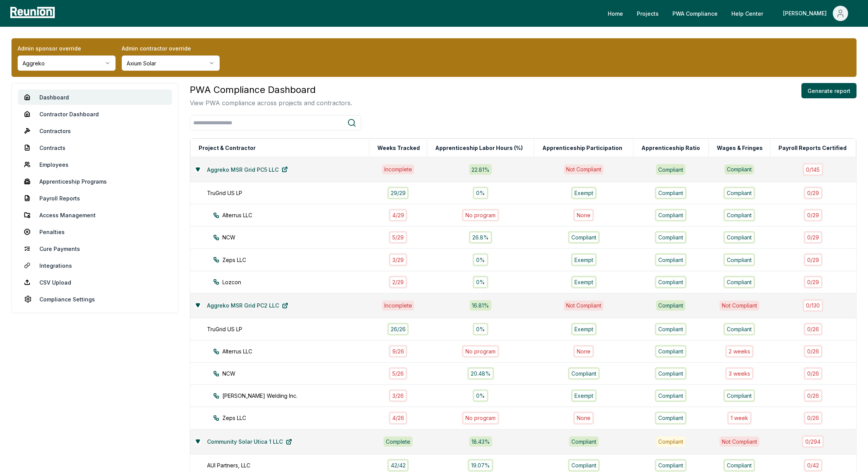 The height and width of the screenshot is (472, 868). What do you see at coordinates (95, 299) in the screenshot?
I see `a: Compliance Settings` at bounding box center [95, 299].